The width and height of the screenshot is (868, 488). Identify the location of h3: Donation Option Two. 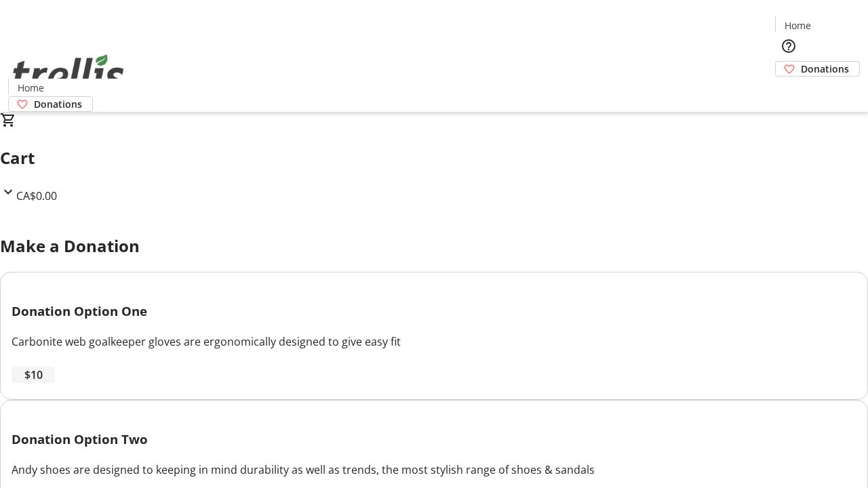
(434, 440).